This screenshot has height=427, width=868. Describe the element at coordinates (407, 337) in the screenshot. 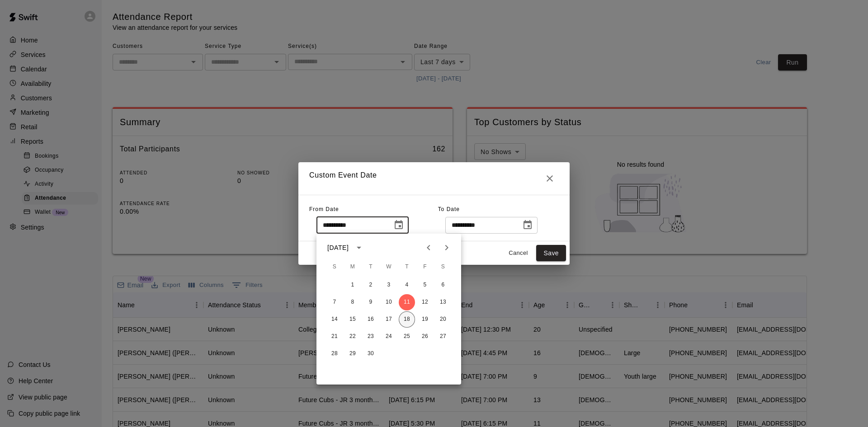

I see `button: 25` at that location.